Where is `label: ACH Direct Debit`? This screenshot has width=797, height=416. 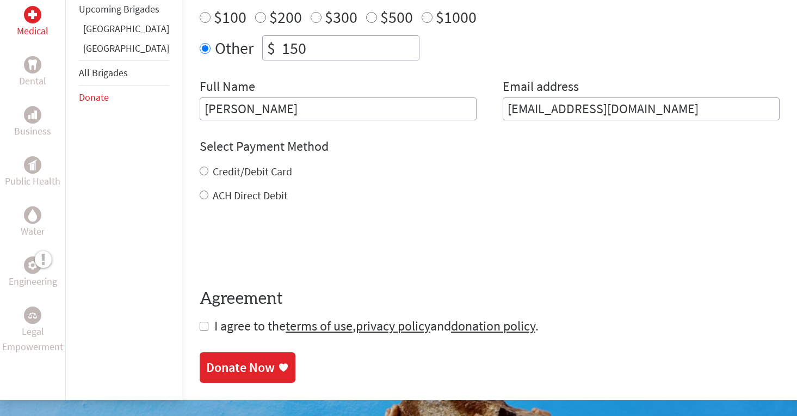 label: ACH Direct Debit is located at coordinates (250, 195).